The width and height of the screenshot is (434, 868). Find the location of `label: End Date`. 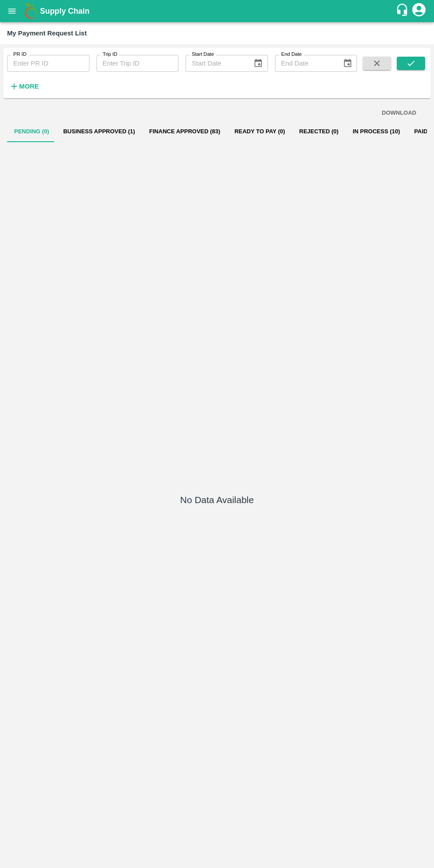

label: End Date is located at coordinates (291, 55).